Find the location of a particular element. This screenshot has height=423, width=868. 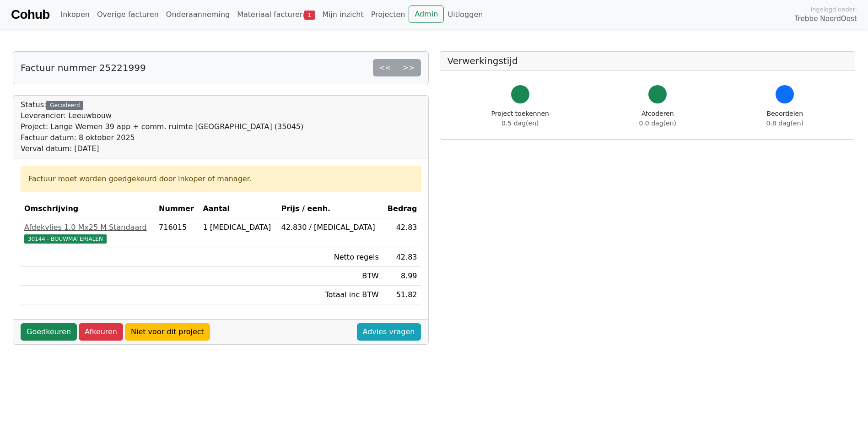

th: Omschrijving is located at coordinates (88, 209).